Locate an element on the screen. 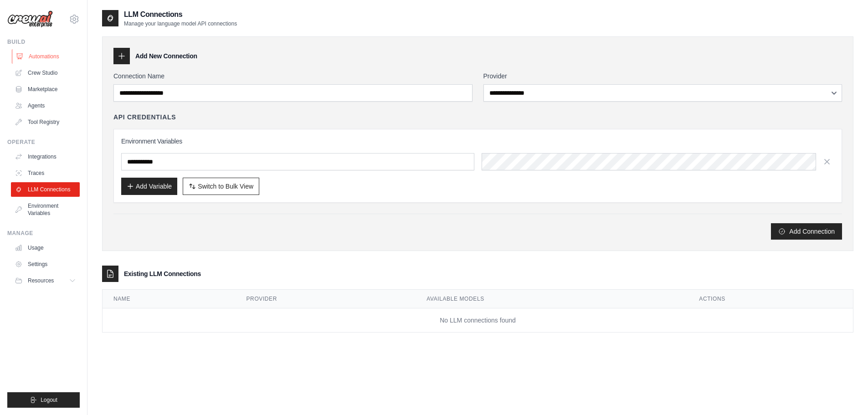  label: Provider is located at coordinates (663, 76).